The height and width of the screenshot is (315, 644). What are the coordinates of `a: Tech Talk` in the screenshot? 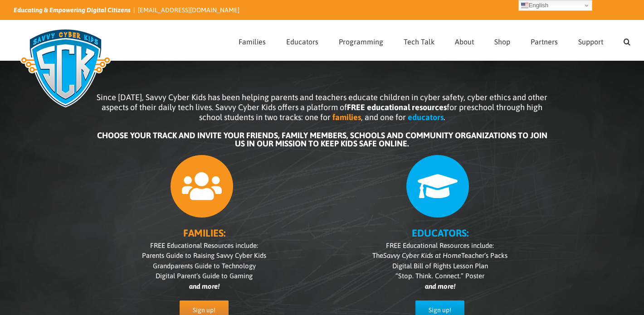 It's located at (419, 40).